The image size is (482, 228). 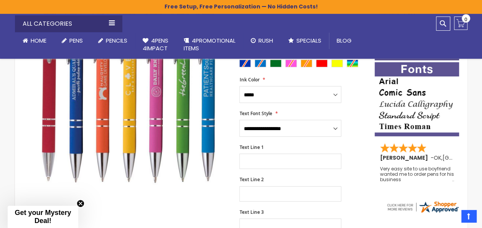 What do you see at coordinates (35, 41) in the screenshot?
I see `a: Home` at bounding box center [35, 41].